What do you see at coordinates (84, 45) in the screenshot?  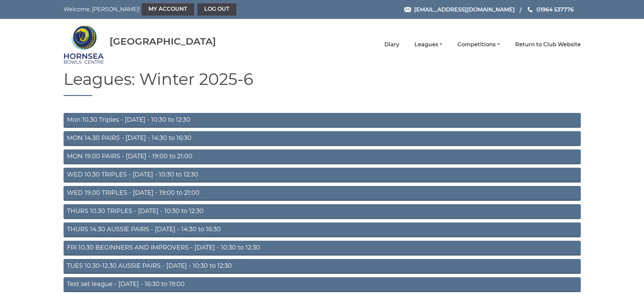 I see `img: Hornsea Bowls Centre` at bounding box center [84, 45].